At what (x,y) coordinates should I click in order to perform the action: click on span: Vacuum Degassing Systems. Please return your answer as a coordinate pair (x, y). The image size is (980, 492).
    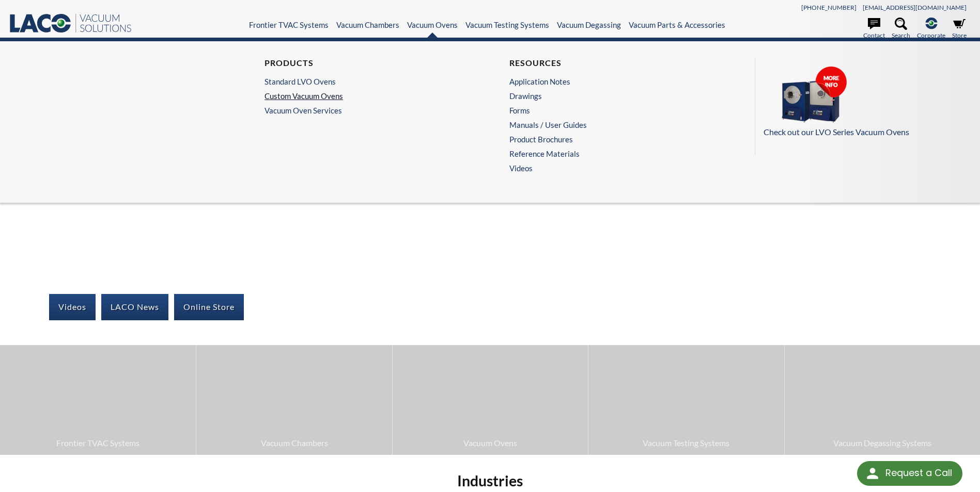
    Looking at the image, I should click on (882, 443).